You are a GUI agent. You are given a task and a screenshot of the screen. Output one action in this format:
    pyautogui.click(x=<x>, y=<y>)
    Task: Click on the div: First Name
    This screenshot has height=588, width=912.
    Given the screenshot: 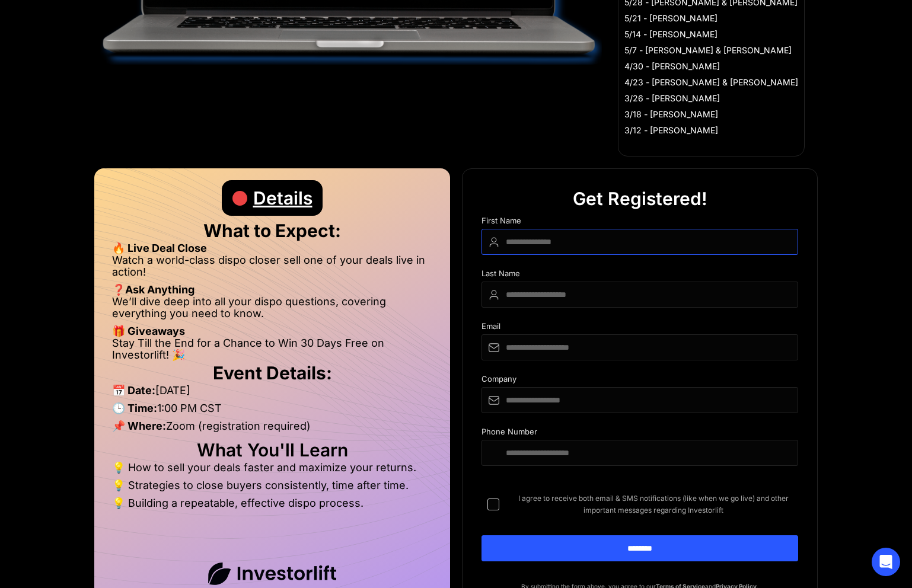 What is the action you would take?
    pyautogui.click(x=640, y=222)
    